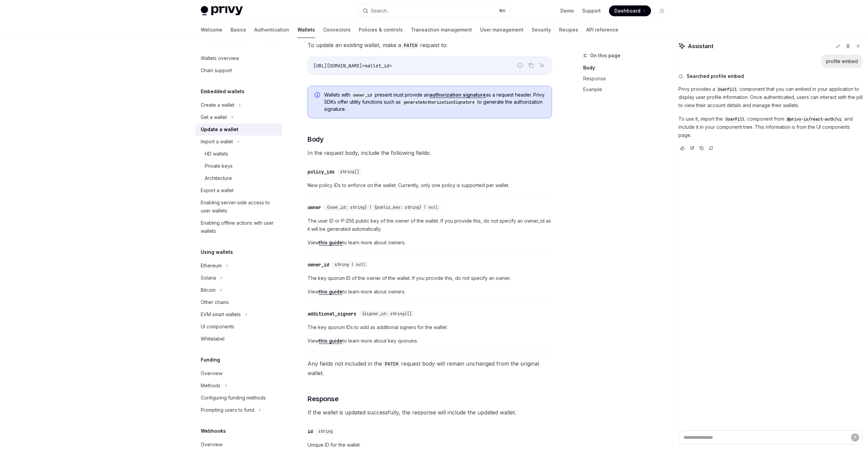  I want to click on span: {signer_id: string}[], so click(386, 314).